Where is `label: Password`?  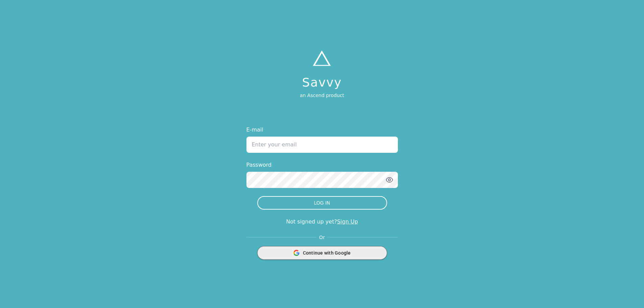 label: Password is located at coordinates (323, 165).